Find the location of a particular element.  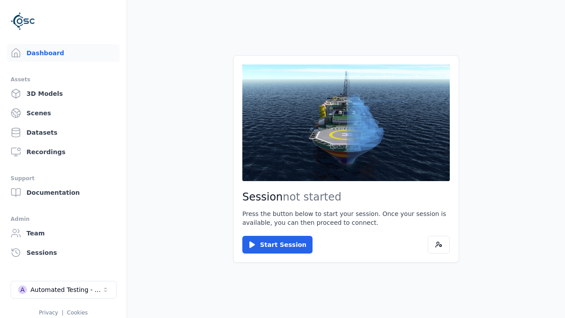

div: Assets is located at coordinates (63, 79).